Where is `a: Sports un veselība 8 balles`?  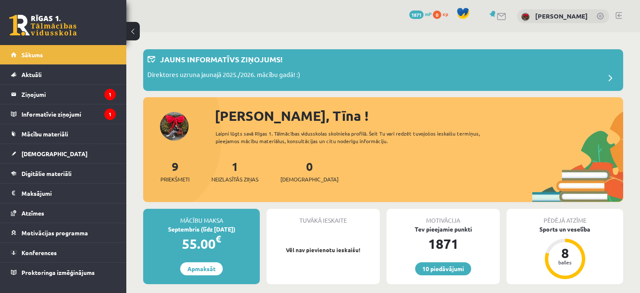
a: Sports un veselība 8 balles is located at coordinates (565, 253).